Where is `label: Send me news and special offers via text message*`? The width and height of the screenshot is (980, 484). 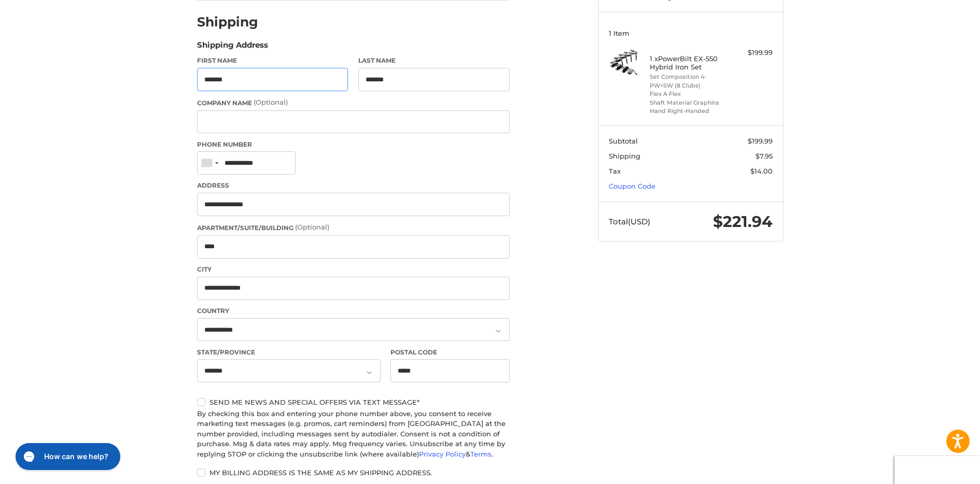
label: Send me news and special offers via text message* is located at coordinates (353, 402).